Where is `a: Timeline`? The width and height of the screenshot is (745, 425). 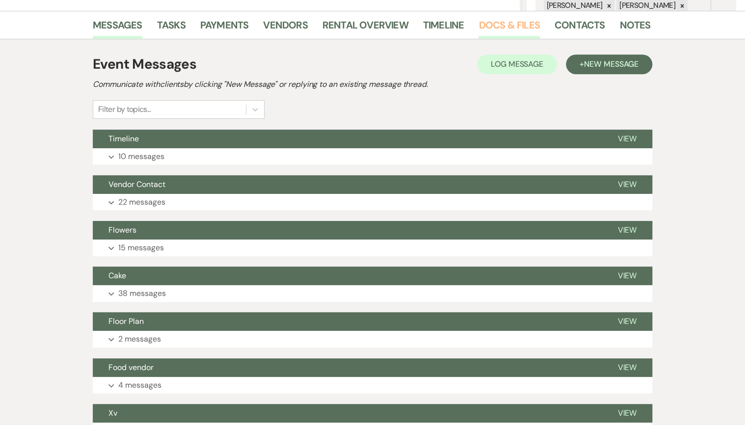 a: Timeline is located at coordinates (444, 28).